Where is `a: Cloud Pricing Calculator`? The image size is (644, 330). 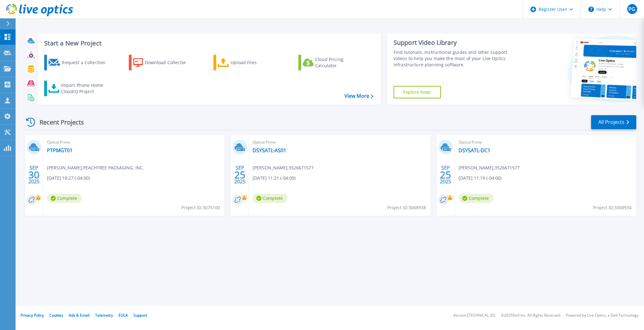 a: Cloud Pricing Calculator is located at coordinates (333, 63).